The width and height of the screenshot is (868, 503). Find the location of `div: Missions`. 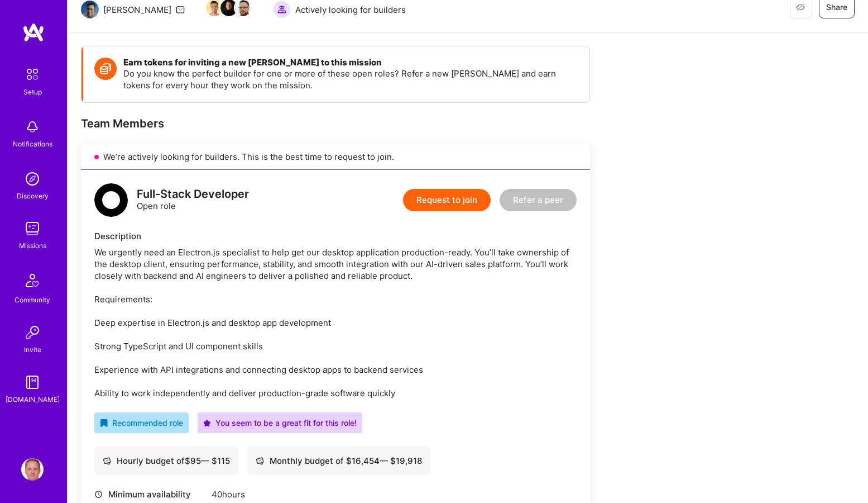

div: Missions is located at coordinates (32, 246).